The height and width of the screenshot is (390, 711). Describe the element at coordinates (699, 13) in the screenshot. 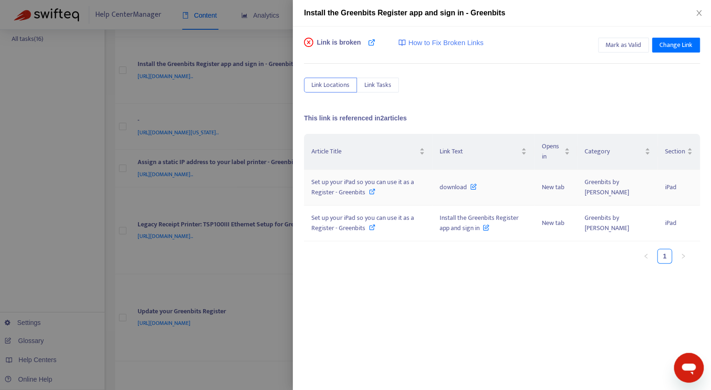

I see `span: close` at that location.